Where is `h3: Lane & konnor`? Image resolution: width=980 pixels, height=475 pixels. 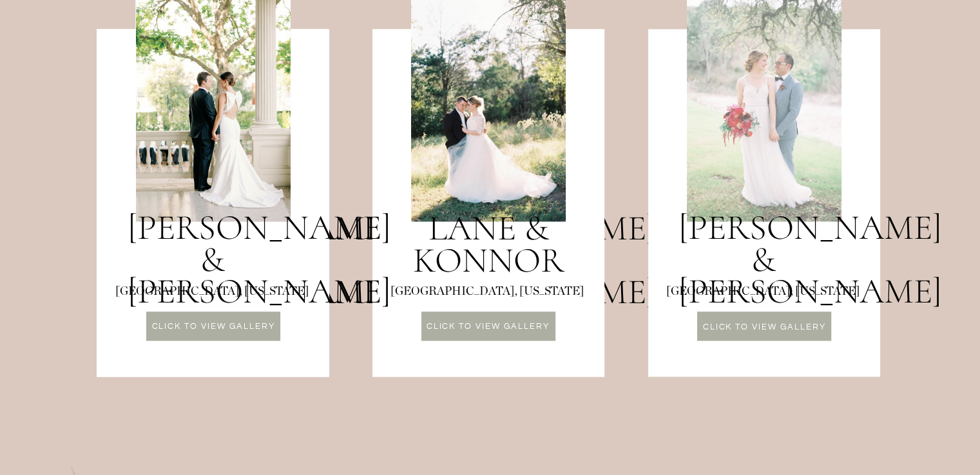
h3: Lane & konnor is located at coordinates (489, 246).